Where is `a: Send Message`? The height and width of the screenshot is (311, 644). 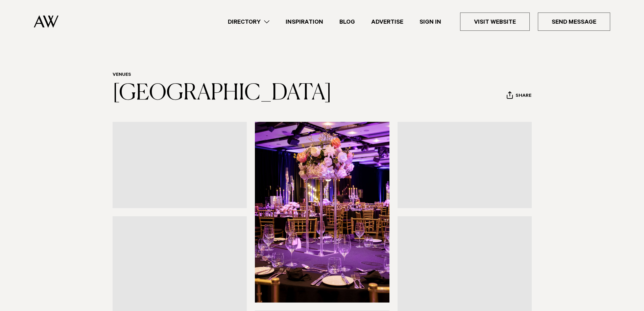 a: Send Message is located at coordinates (573, 22).